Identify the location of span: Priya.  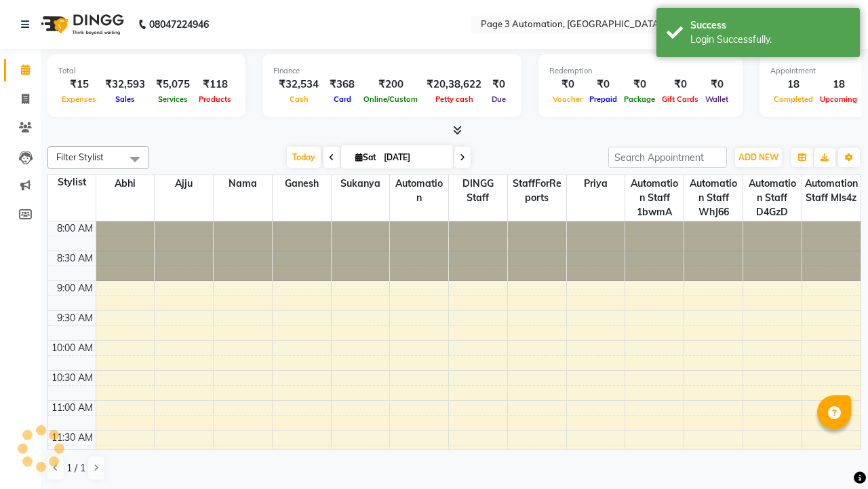
(596, 183).